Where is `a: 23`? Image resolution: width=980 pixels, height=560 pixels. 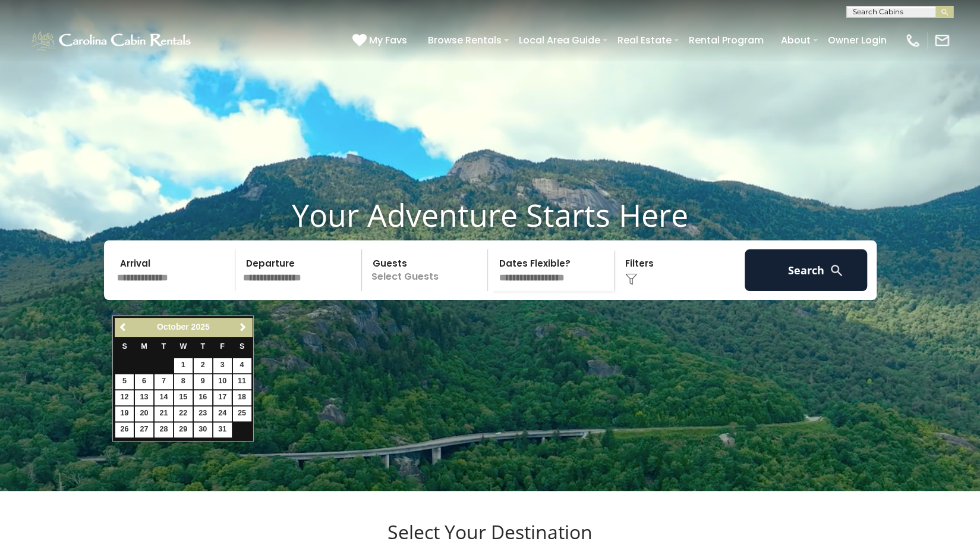 a: 23 is located at coordinates (203, 414).